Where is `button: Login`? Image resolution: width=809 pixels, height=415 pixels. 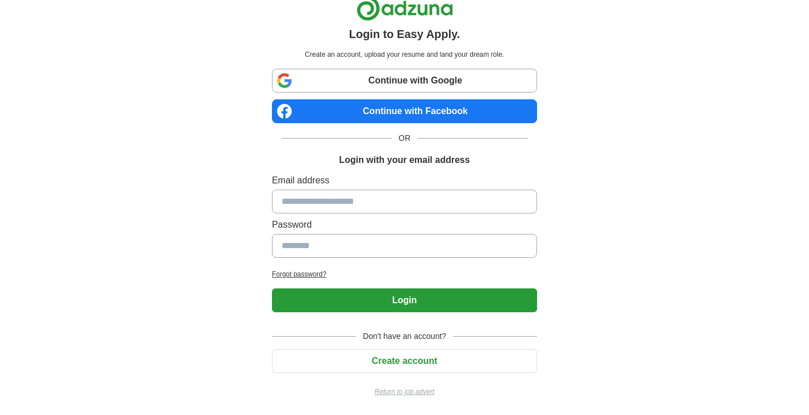 button: Login is located at coordinates (404, 300).